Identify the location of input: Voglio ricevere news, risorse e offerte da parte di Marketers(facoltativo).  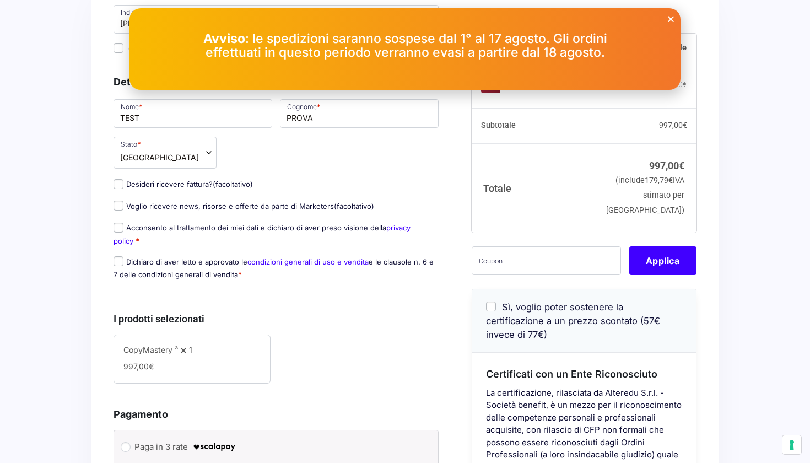
(118, 205).